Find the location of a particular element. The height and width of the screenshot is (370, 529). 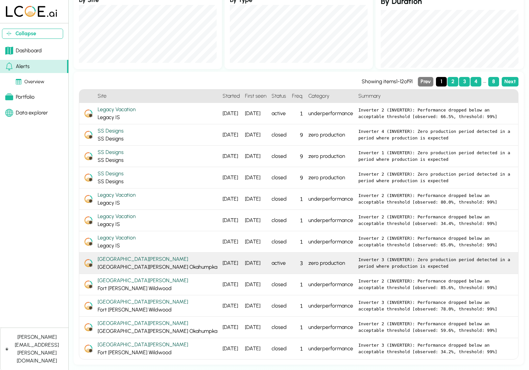

div: Overview is located at coordinates (30, 82).